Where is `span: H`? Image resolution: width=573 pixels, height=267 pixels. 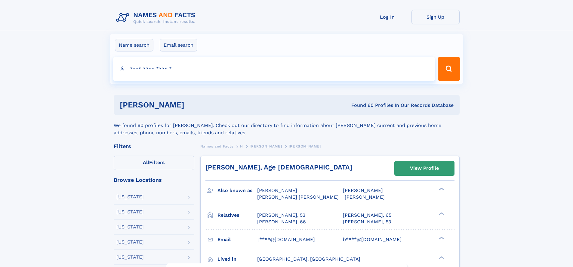
span: H is located at coordinates (242, 146).